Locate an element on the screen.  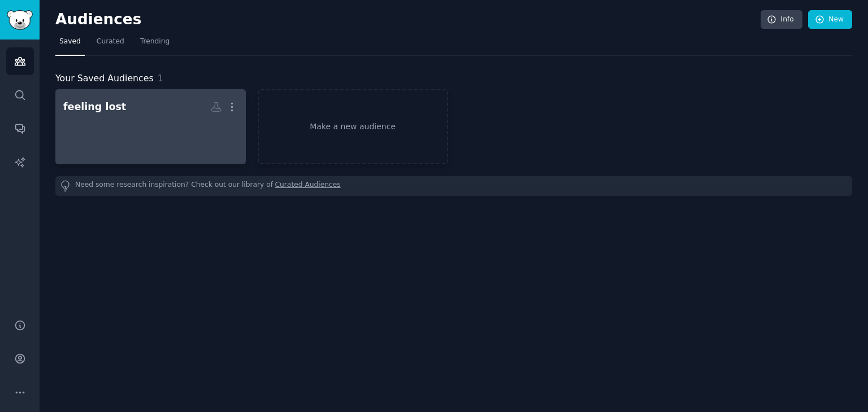
a: Info is located at coordinates (781, 20).